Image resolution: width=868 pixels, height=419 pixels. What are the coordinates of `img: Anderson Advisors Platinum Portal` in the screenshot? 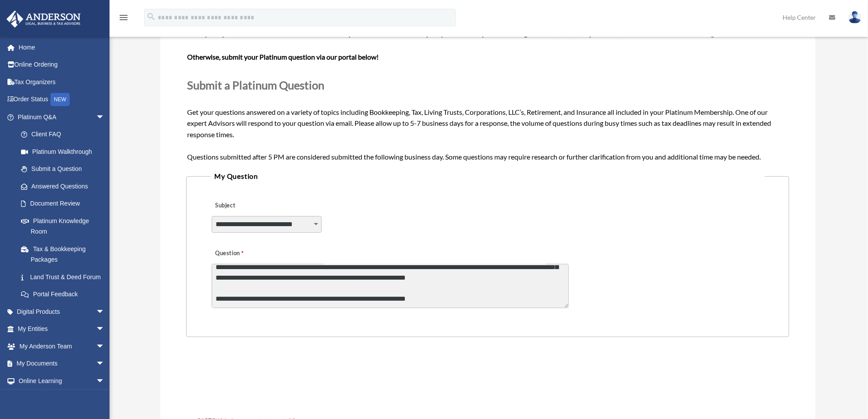 It's located at (43, 19).